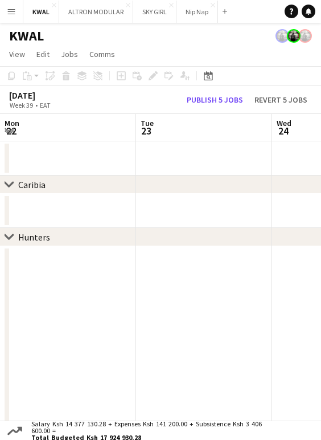 The width and height of the screenshot is (321, 440). Describe the element at coordinates (17, 54) in the screenshot. I see `a: View` at that location.